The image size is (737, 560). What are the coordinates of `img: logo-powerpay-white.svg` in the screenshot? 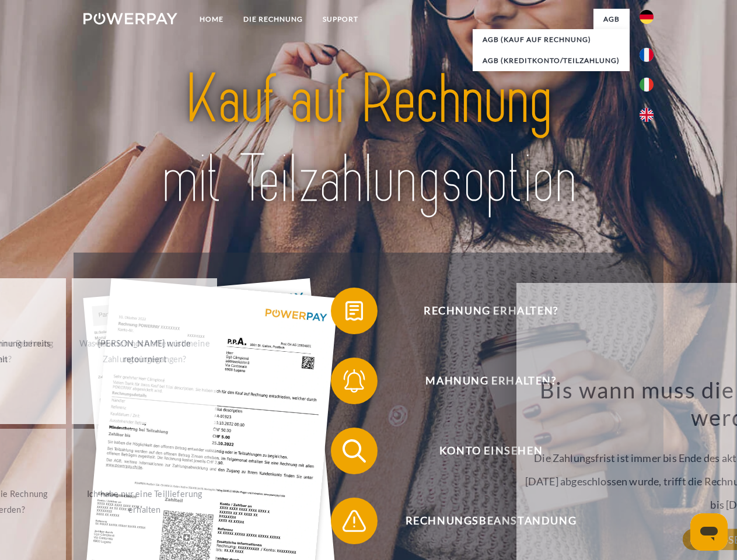 It's located at (130, 18).